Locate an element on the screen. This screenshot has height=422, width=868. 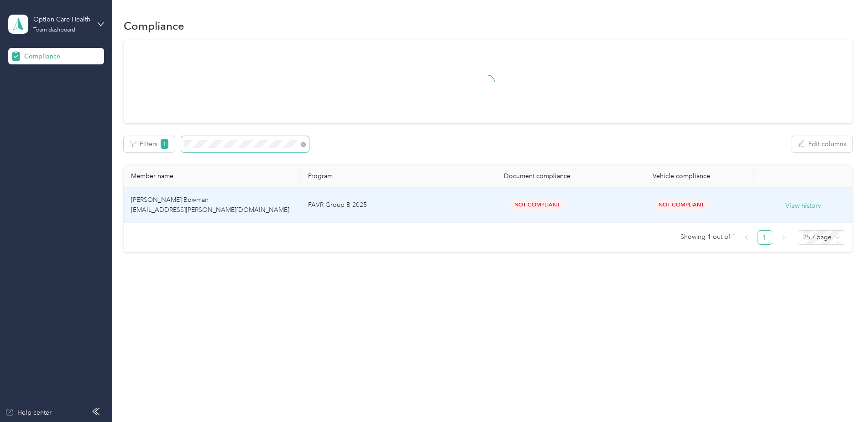
div: Option Care Health is located at coordinates (62, 19).